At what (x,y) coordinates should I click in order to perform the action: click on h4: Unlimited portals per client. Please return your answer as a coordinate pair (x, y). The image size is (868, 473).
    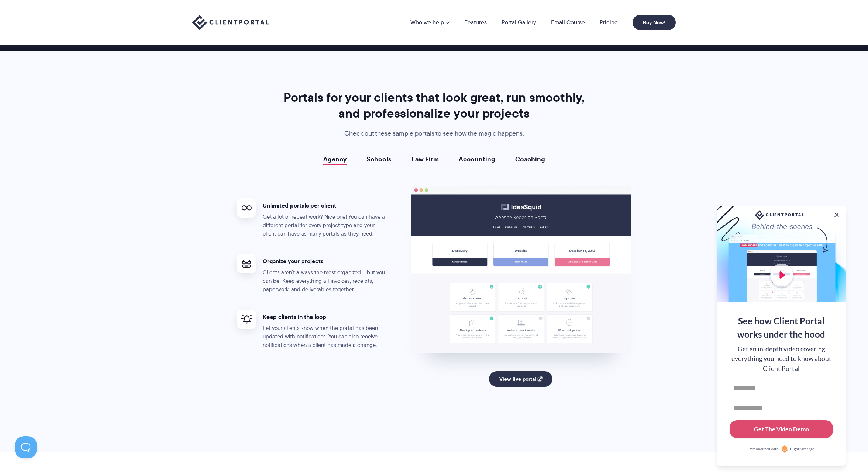
    Looking at the image, I should click on (326, 206).